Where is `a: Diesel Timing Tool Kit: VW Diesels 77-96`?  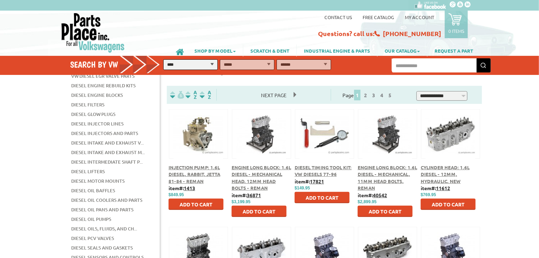 a: Diesel Timing Tool Kit: VW Diesels 77-96 is located at coordinates (323, 171).